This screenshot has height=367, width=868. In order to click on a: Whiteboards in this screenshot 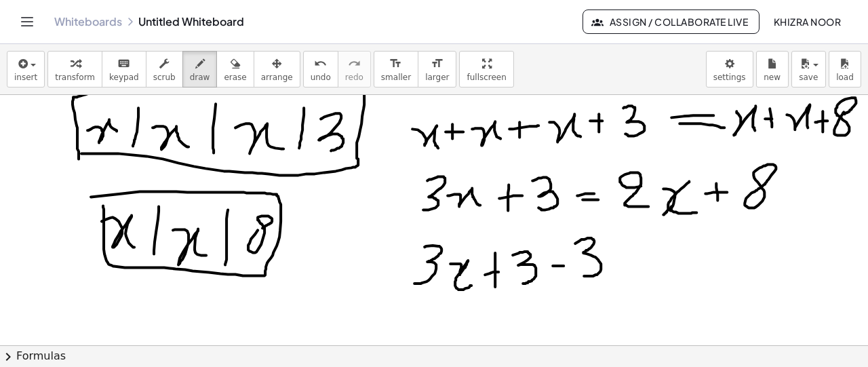, I will do `click(88, 22)`.